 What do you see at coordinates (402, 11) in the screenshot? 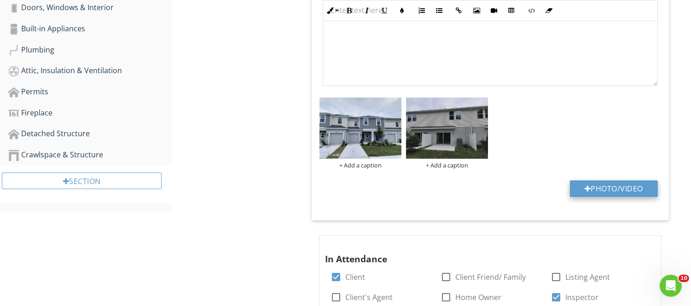
I see `button: Colors` at bounding box center [402, 11].